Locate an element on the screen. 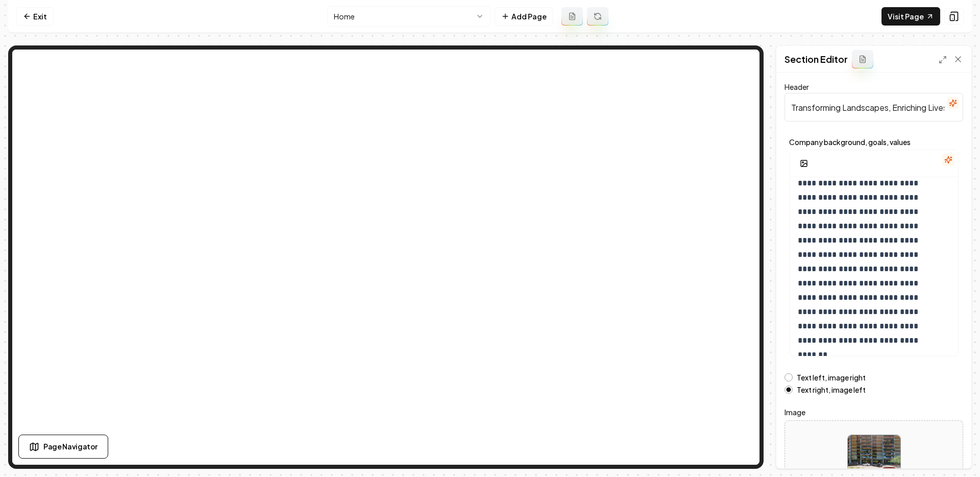 This screenshot has height=477, width=980. a: Exit is located at coordinates (35, 17).